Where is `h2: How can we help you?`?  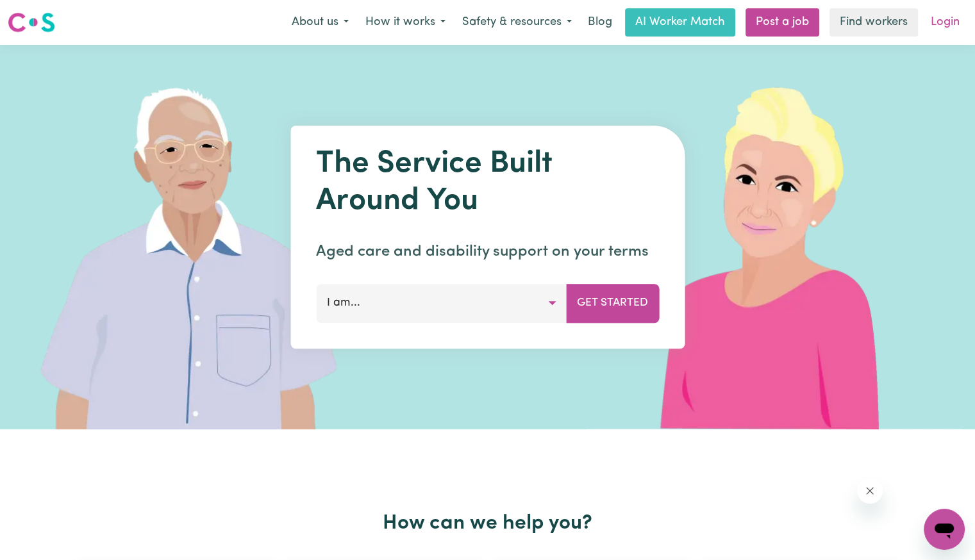
h2: How can we help you? is located at coordinates (488, 524).